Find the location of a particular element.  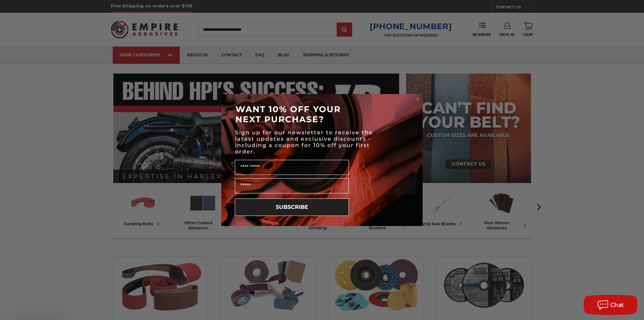

span: WANT 10% OFF YOUR NEXT PURCHASE? is located at coordinates (288, 114).